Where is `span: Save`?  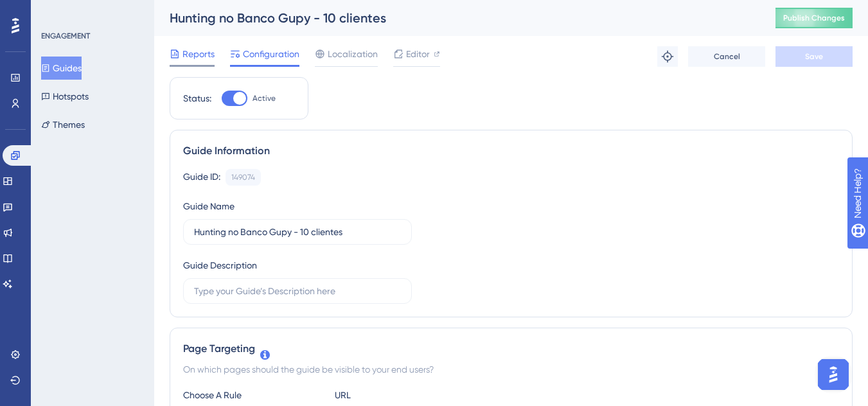 span: Save is located at coordinates (814, 57).